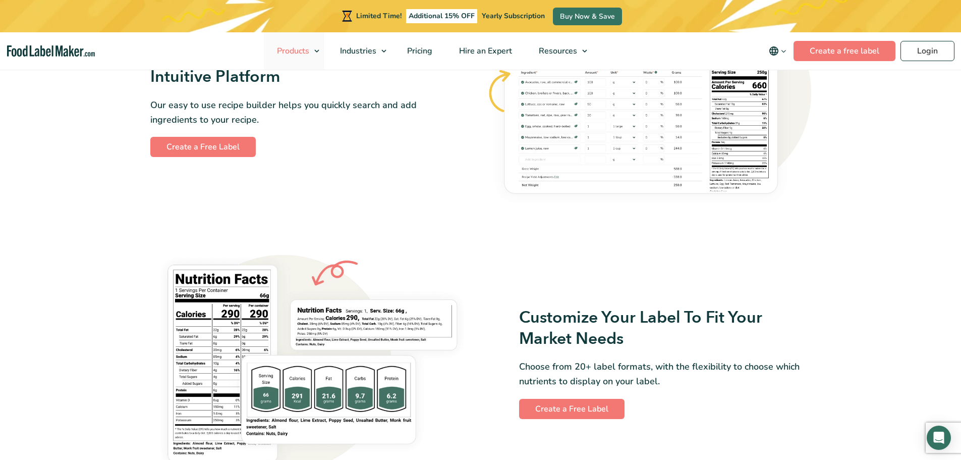 The height and width of the screenshot is (460, 961). Describe the element at coordinates (484, 51) in the screenshot. I see `span: Hire an Expert` at that location.